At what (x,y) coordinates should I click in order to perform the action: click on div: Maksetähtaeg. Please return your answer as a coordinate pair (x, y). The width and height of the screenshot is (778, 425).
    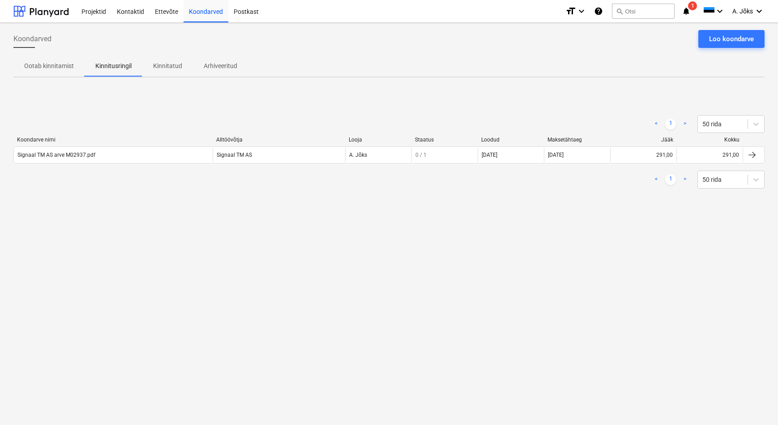
    Looking at the image, I should click on (577, 140).